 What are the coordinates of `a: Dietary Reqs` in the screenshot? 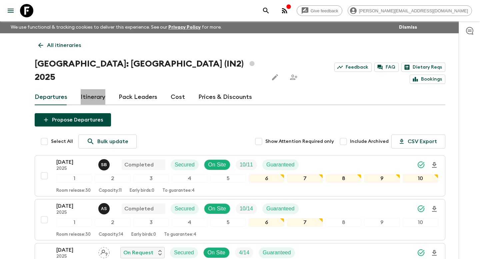 It's located at (423, 67).